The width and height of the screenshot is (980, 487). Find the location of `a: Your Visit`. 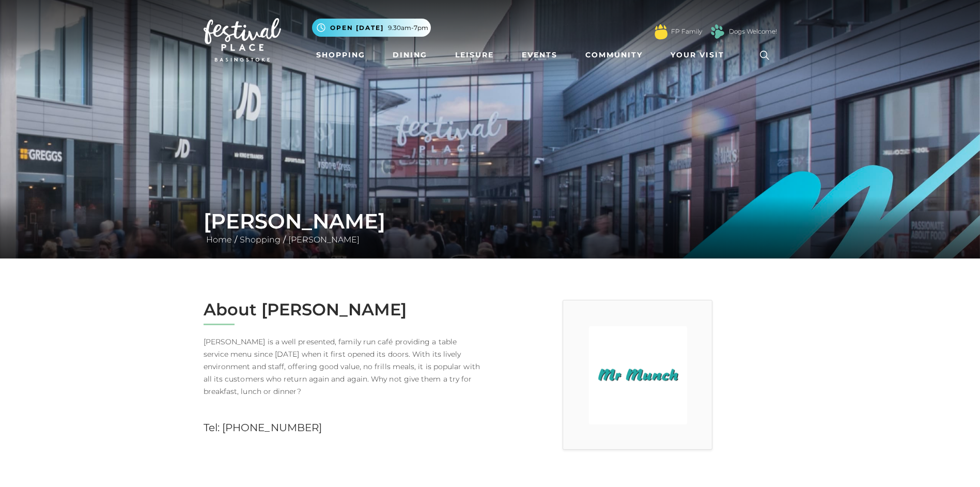

a: Your Visit is located at coordinates (700, 55).